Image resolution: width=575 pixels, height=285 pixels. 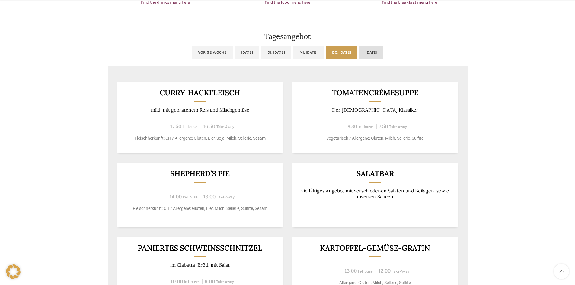 What do you see at coordinates (200, 173) in the screenshot?
I see `h3: Shepherd’s Pie` at bounding box center [200, 173].